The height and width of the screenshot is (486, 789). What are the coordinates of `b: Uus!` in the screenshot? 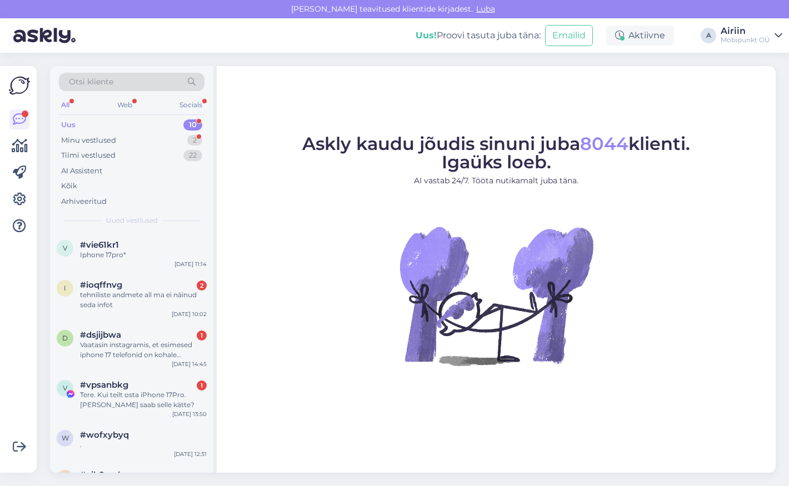 It's located at (426, 35).